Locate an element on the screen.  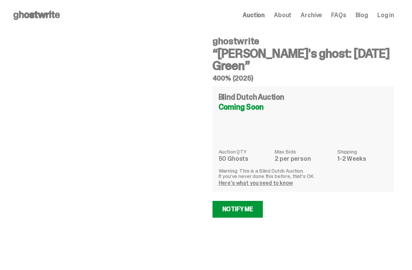
p: Warning: This is a Blind Dutch Auction. If you’ve never done this before, that’s OK. is located at coordinates (303, 173).